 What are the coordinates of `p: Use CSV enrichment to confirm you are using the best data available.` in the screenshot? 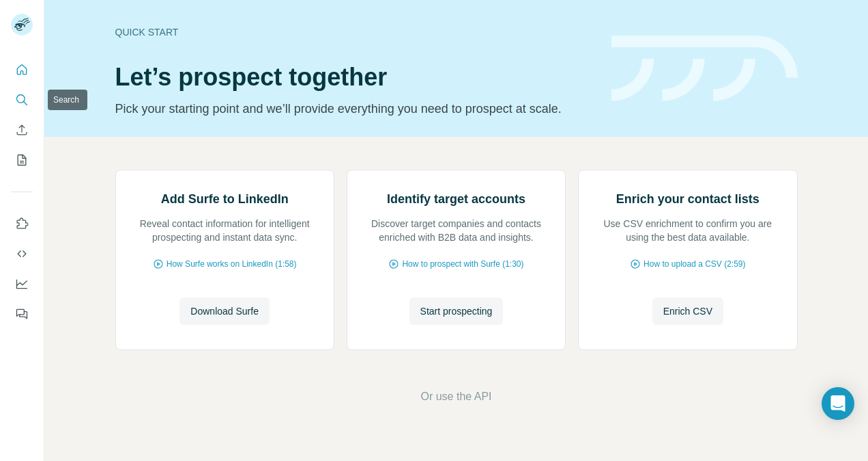 It's located at (688, 230).